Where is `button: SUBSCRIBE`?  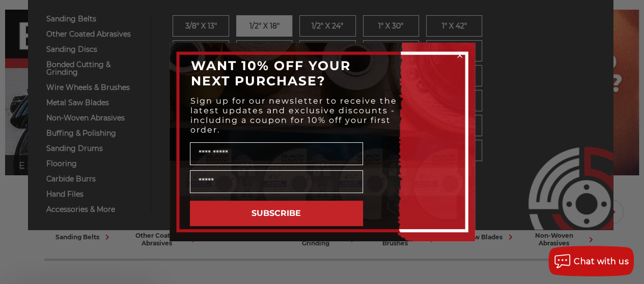 button: SUBSCRIBE is located at coordinates (276, 213).